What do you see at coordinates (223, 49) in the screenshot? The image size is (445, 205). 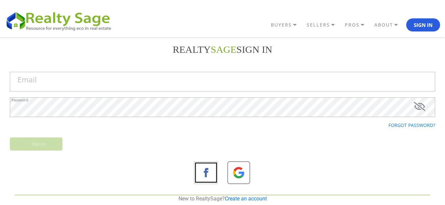 I see `font: SAGE` at bounding box center [223, 49].